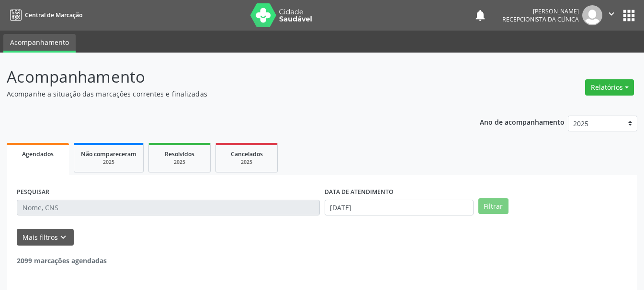 The height and width of the screenshot is (290, 644). Describe the element at coordinates (39, 43) in the screenshot. I see `a: Acompanhamento` at that location.